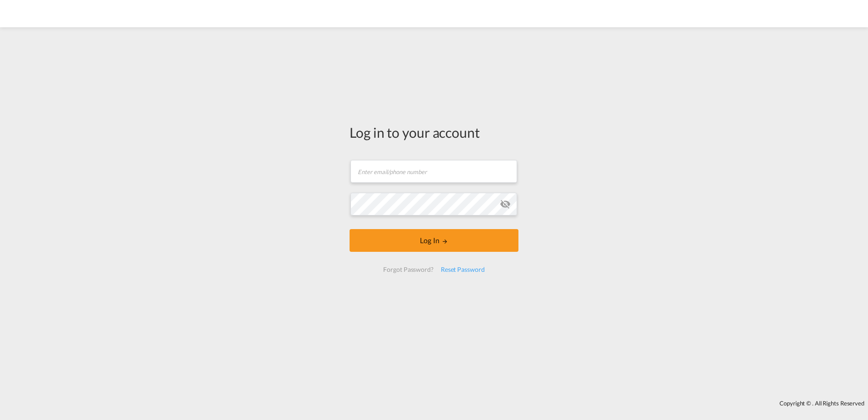 The height and width of the screenshot is (420, 868). What do you see at coordinates (434, 132) in the screenshot?
I see `div: Log in to your account` at bounding box center [434, 132].